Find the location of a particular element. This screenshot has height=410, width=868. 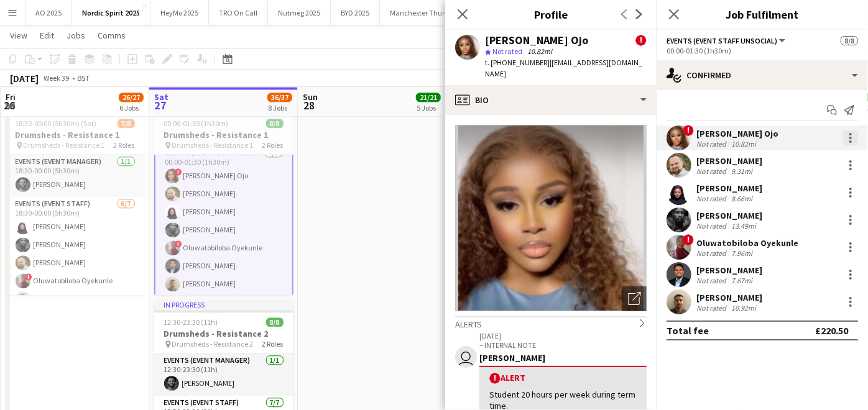

div: 9.31mi is located at coordinates (741, 171).